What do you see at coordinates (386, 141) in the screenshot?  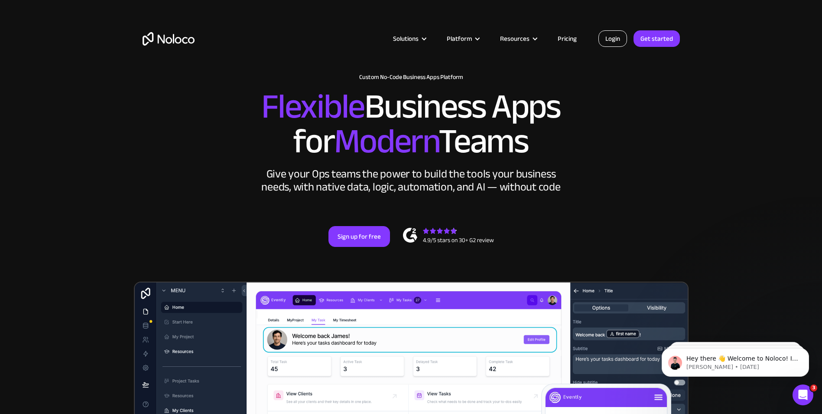 I see `span: Modern` at bounding box center [386, 141].